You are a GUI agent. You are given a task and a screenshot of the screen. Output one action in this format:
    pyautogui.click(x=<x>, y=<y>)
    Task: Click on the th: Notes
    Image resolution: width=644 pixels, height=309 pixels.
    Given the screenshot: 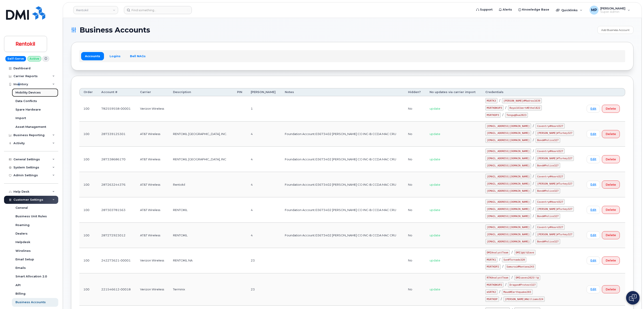 What is the action you would take?
    pyautogui.click(x=342, y=92)
    